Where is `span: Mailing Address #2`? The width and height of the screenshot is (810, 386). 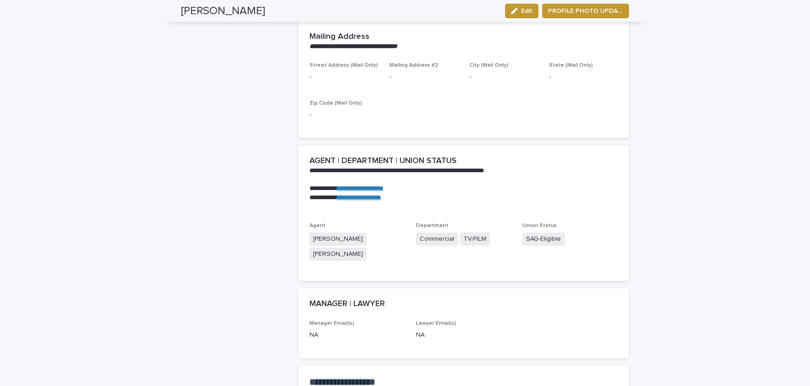 span: Mailing Address #2 is located at coordinates (414, 65).